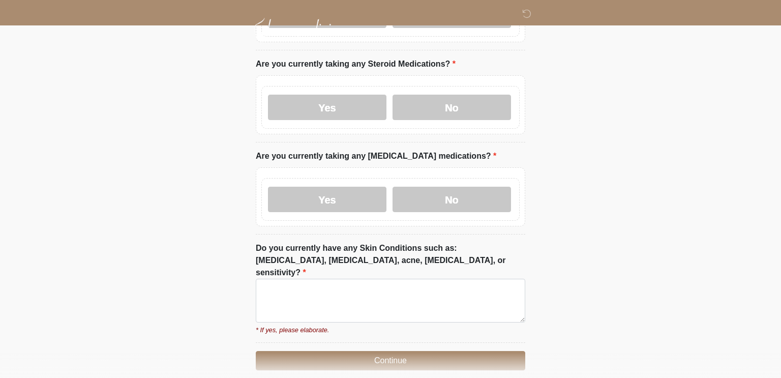 This screenshot has height=378, width=781. What do you see at coordinates (391, 330) in the screenshot?
I see `small: * If yes, please elaborate.` at bounding box center [391, 330].